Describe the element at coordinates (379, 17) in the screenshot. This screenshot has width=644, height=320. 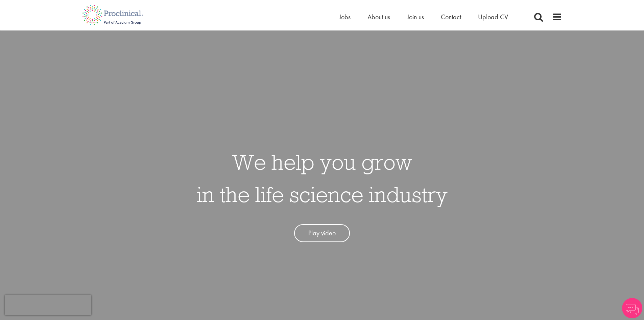
I see `span: About us` at that location.